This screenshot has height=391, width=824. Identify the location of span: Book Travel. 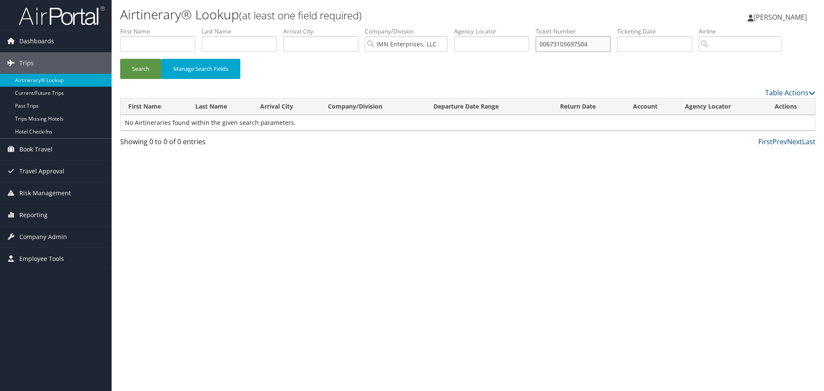
(36, 149).